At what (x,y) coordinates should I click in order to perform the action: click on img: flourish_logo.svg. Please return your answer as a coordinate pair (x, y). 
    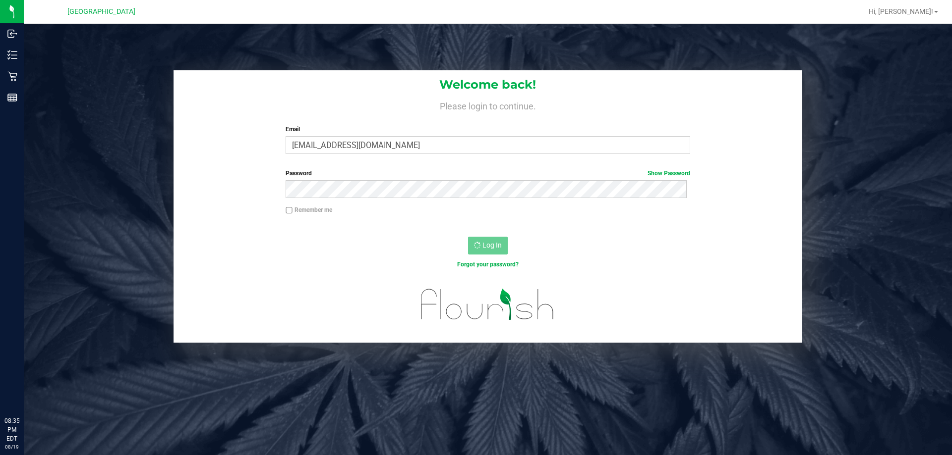
    Looking at the image, I should click on (487, 305).